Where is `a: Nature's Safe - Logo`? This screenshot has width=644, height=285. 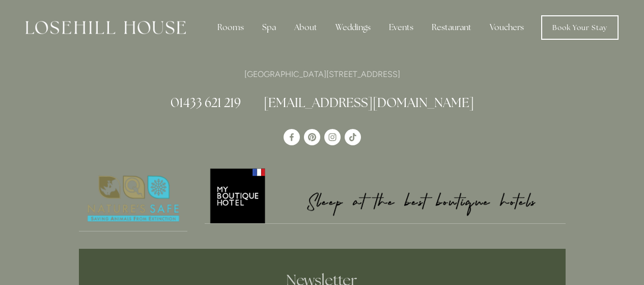 a: Nature's Safe - Logo is located at coordinates (133, 198).